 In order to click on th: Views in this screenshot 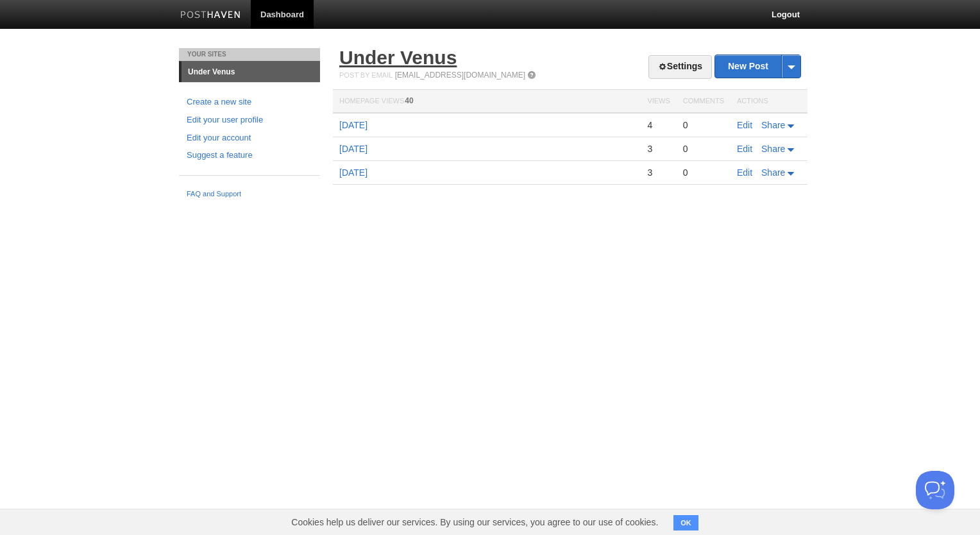, I will do `click(659, 101)`.